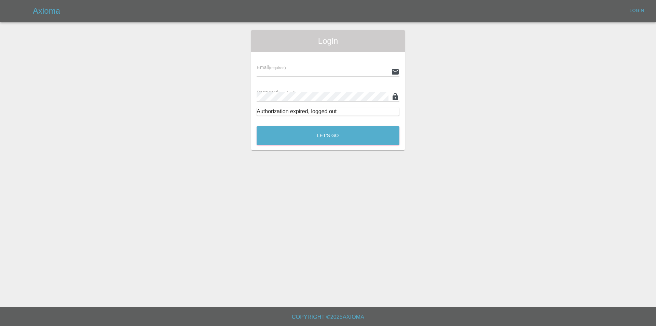 The image size is (656, 326). I want to click on button: Let's Go, so click(328, 135).